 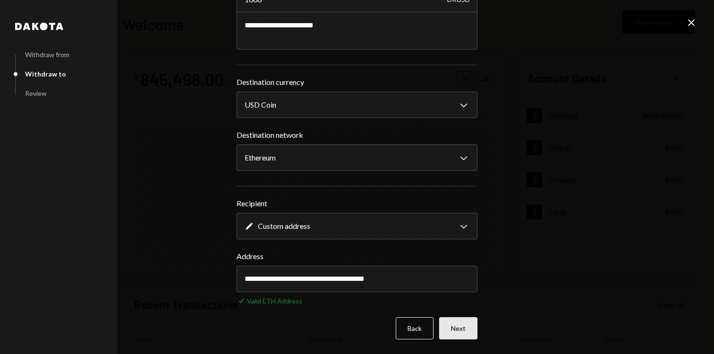 I want to click on div: Valid ETH Address, so click(x=275, y=301).